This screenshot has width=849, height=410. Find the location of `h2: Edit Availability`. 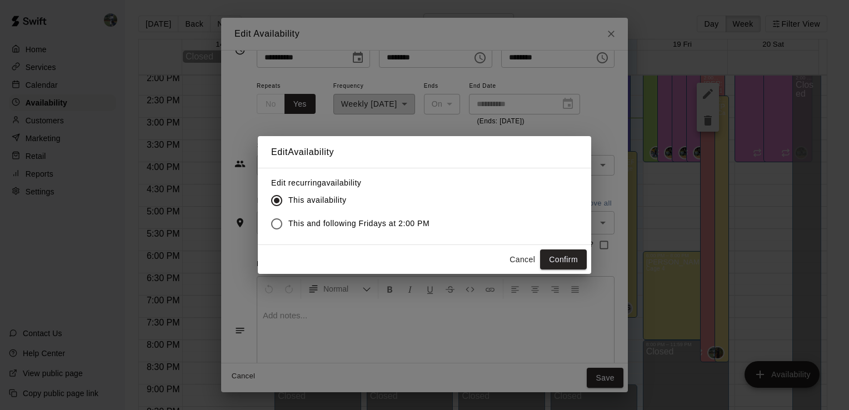

h2: Edit Availability is located at coordinates (425, 152).